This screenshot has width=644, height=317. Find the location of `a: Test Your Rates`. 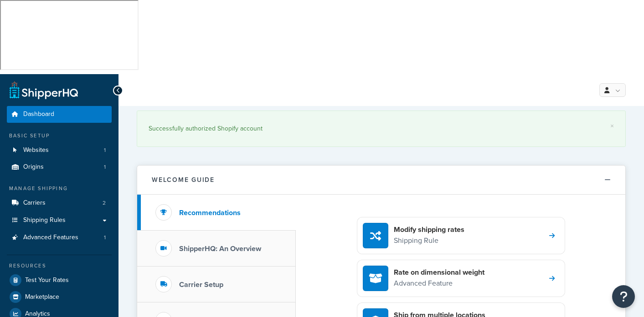

a: Test Your Rates is located at coordinates (59, 280).